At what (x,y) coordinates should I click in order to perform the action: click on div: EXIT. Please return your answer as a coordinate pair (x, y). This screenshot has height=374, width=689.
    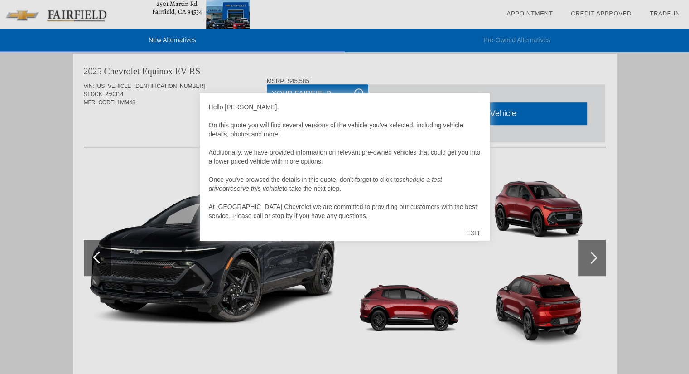
    Looking at the image, I should click on (473, 233).